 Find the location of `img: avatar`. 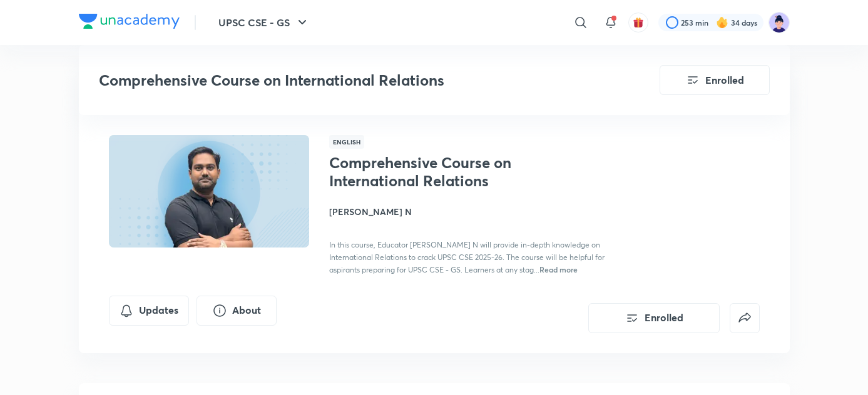

img: avatar is located at coordinates (638, 23).